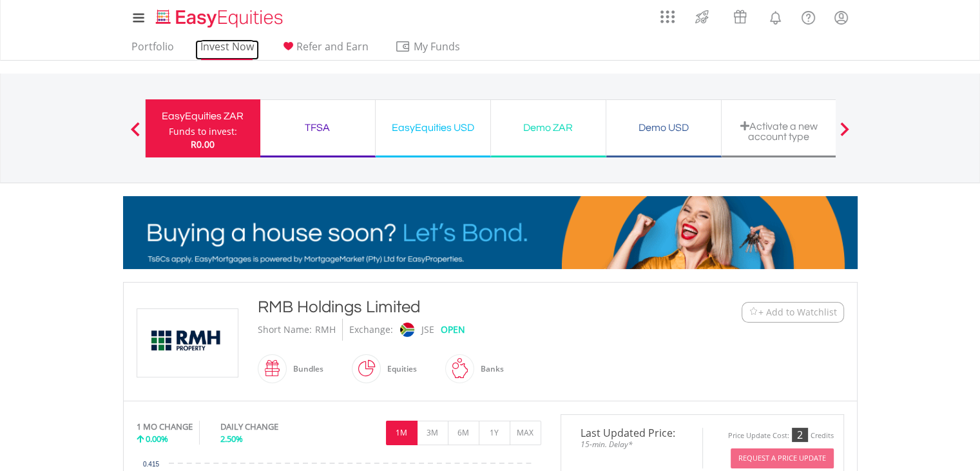 The height and width of the screenshot is (471, 980). I want to click on img: jse.png, so click(406, 330).